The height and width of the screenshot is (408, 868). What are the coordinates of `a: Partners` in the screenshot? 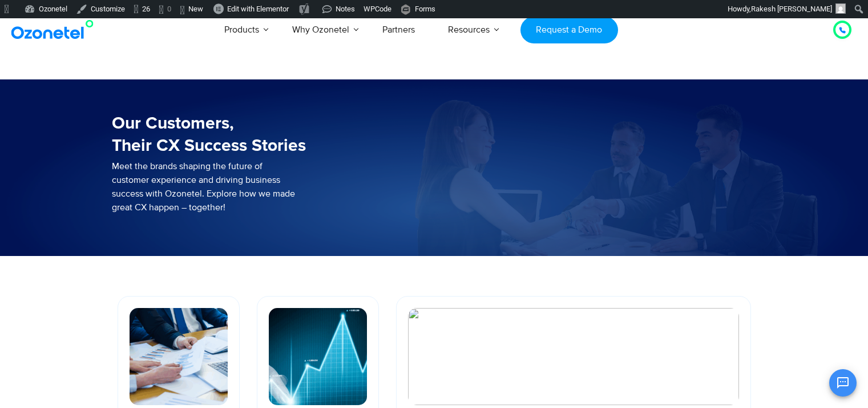 It's located at (398, 30).